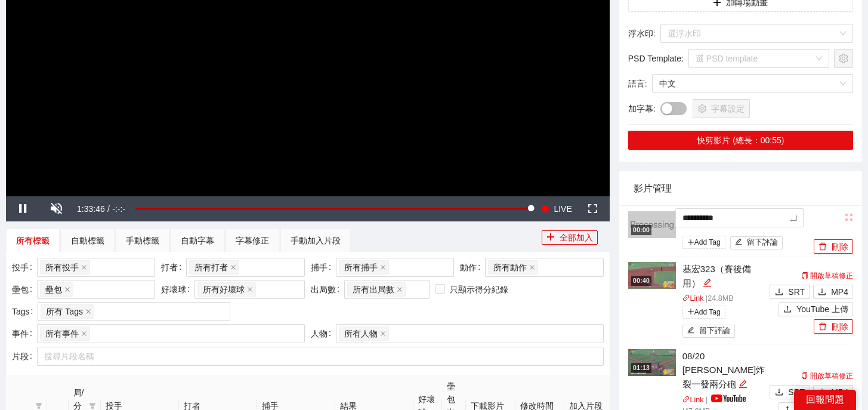  Describe the element at coordinates (562, 209) in the screenshot. I see `span: LIVE` at that location.